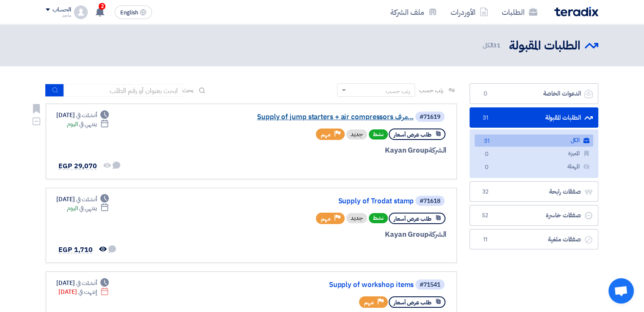  What do you see at coordinates (534, 239) in the screenshot?
I see `a: صفقات ملغية11` at bounding box center [534, 239].